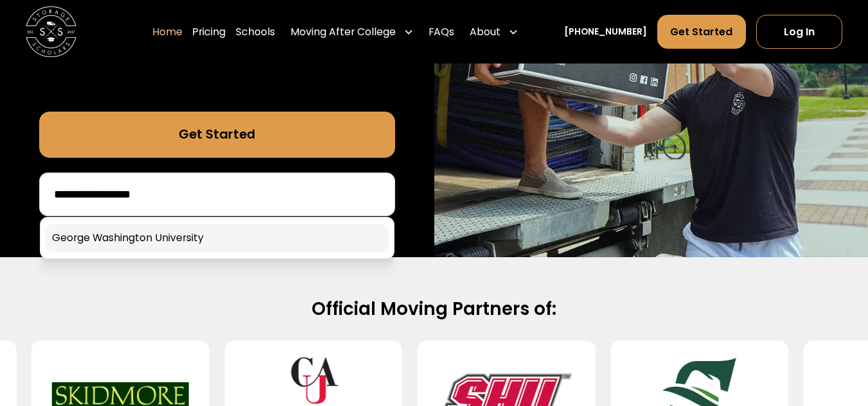  I want to click on a: FAQs, so click(441, 31).